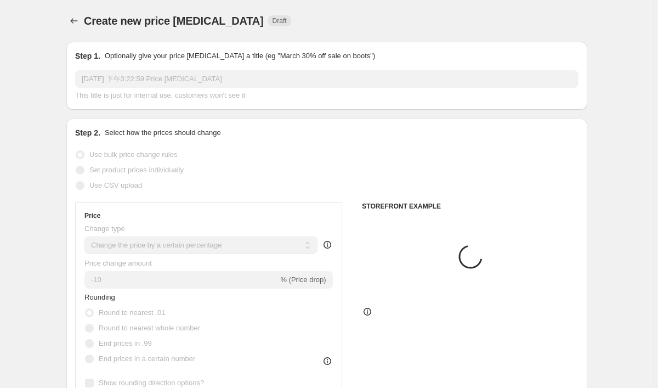 This screenshot has width=658, height=388. What do you see at coordinates (181, 280) in the screenshot?
I see `input: -15` at bounding box center [181, 280].